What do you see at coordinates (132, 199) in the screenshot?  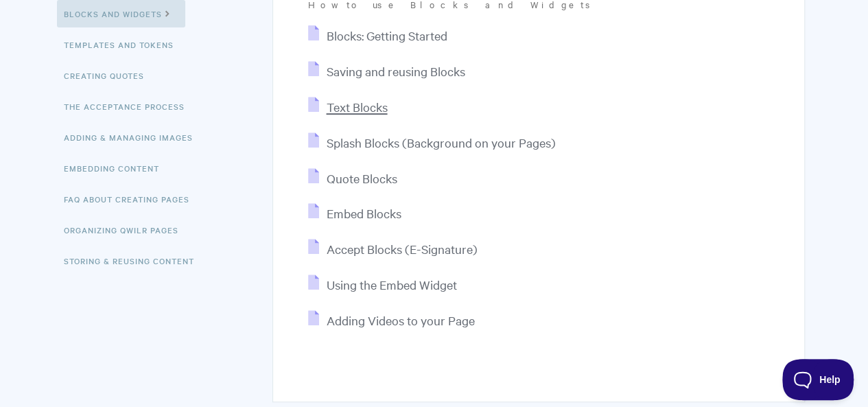 I see `a: FAQ About Creating Pages` at bounding box center [132, 199].